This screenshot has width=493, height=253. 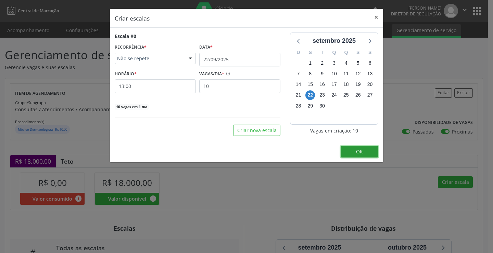 I want to click on span: segunda-feira, 1 de setembro de 2025, so click(x=310, y=63).